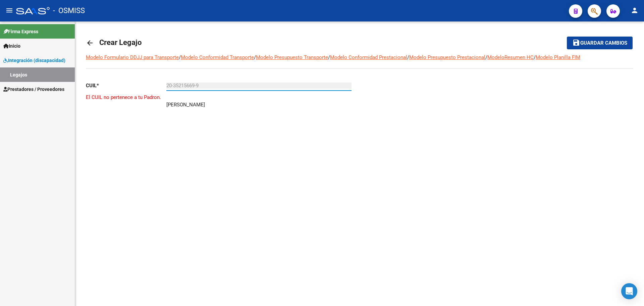  What do you see at coordinates (9, 11) in the screenshot?
I see `mat-icon: menu` at bounding box center [9, 11].